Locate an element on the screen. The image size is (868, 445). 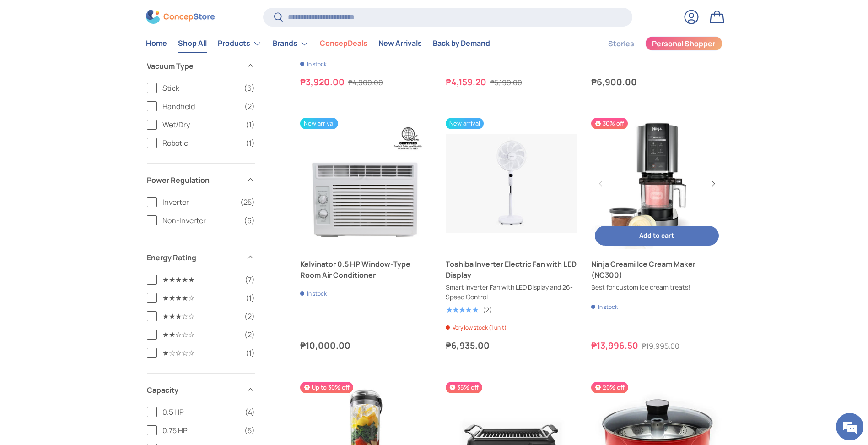
a: Personal Shopper is located at coordinates (684, 43).